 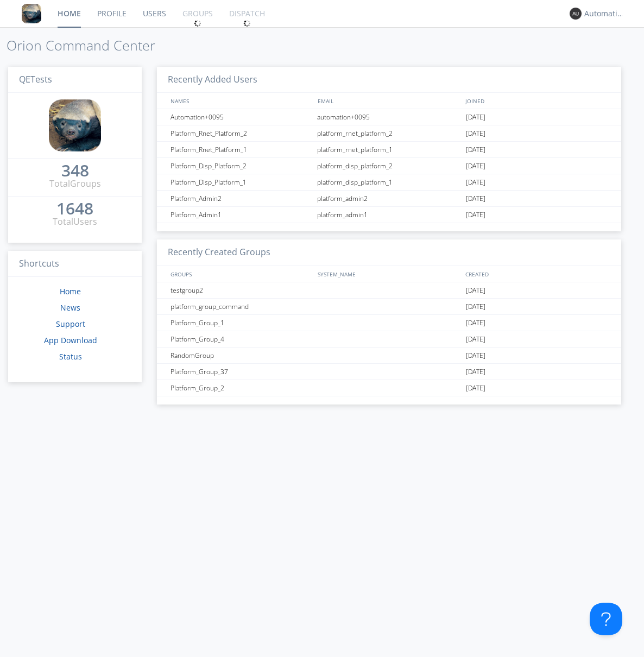 I want to click on div: platform_admin2, so click(x=389, y=198).